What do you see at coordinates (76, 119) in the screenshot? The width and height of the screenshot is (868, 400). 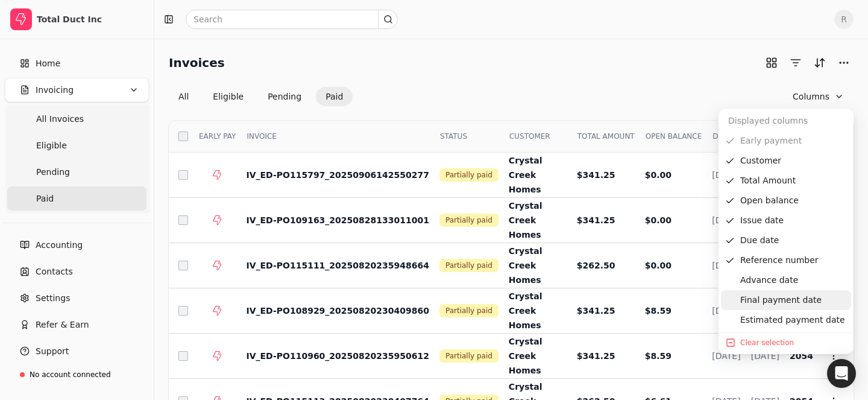 I see `a: All Invoices` at bounding box center [76, 119].